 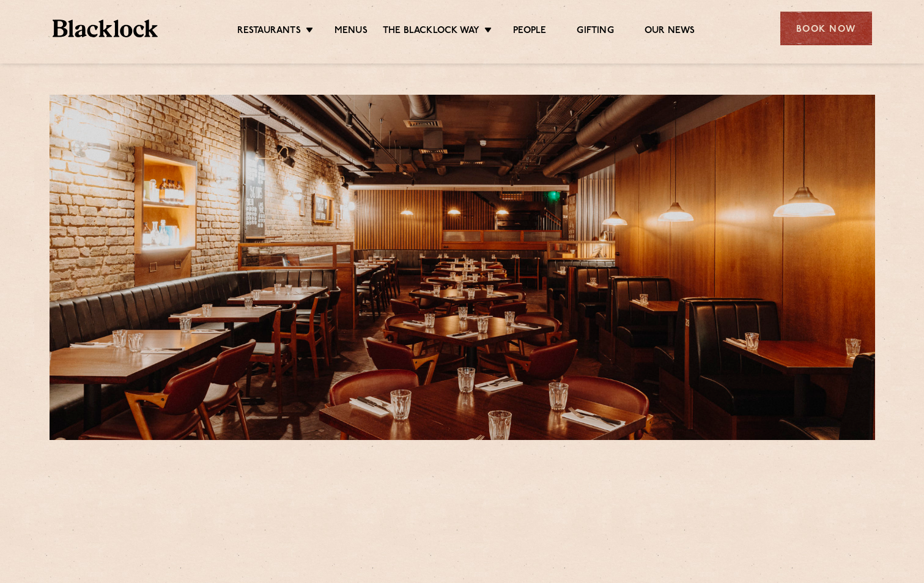 I want to click on a: Our News, so click(x=670, y=32).